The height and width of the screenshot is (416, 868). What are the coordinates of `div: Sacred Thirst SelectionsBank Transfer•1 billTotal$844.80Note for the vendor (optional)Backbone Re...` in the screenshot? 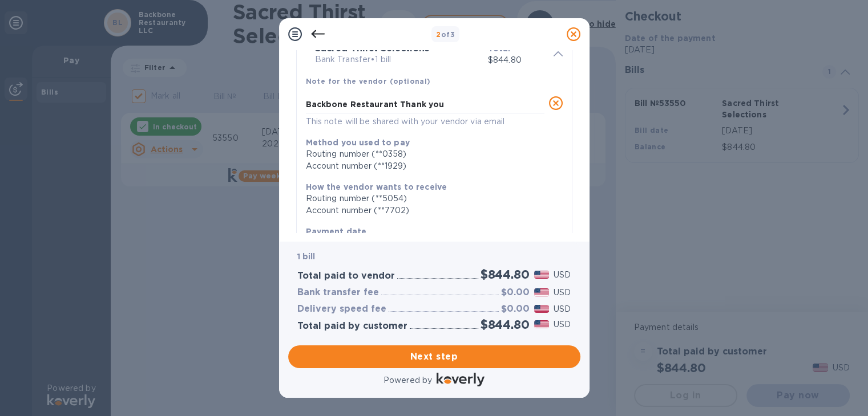 It's located at (435, 86).